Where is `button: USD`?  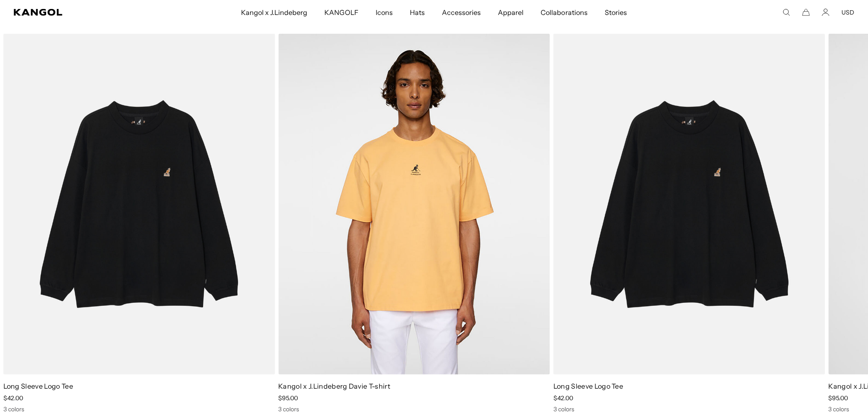
button: USD is located at coordinates (848, 12).